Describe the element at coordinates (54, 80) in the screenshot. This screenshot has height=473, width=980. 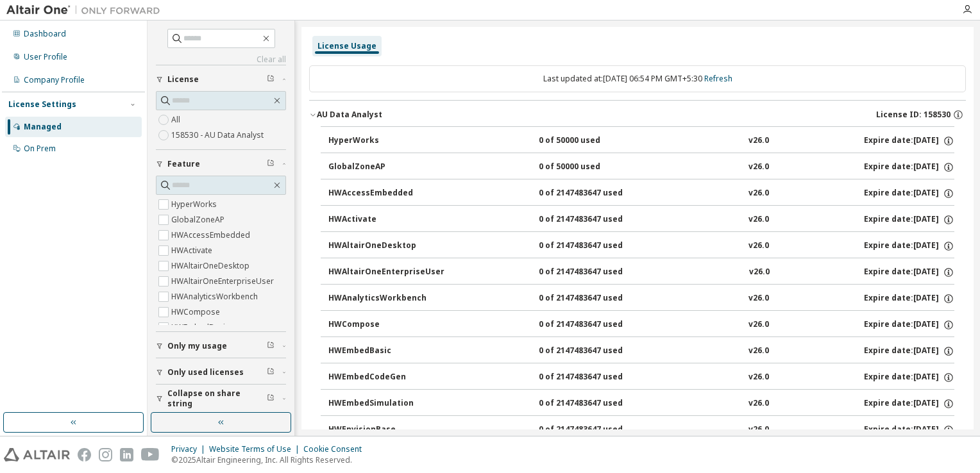
I see `div: Company Profile` at that location.